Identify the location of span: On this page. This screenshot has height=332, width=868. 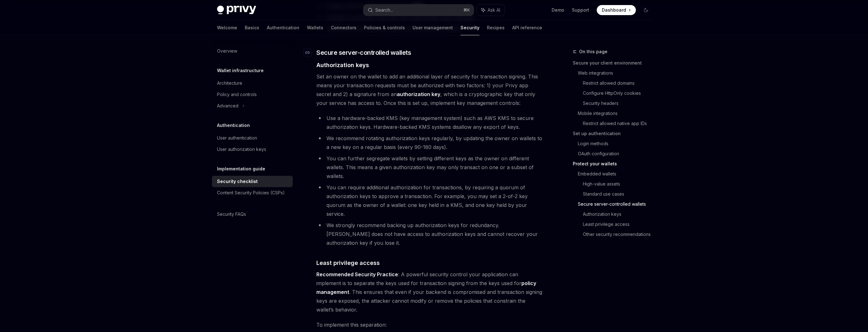
(594, 52).